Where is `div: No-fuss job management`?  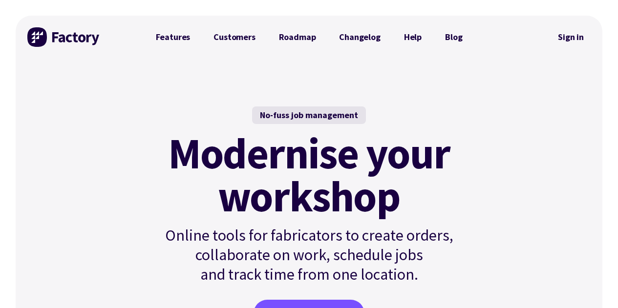 div: No-fuss job management is located at coordinates (309, 115).